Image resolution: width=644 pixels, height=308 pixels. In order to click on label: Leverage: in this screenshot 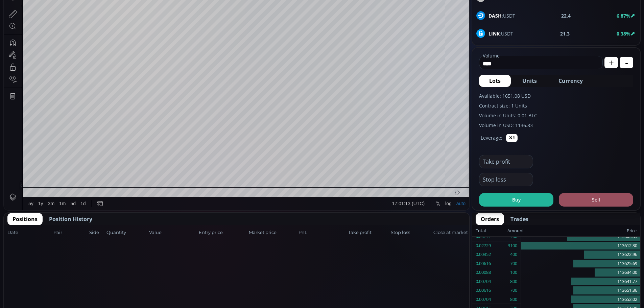, I will do `click(491, 137)`.